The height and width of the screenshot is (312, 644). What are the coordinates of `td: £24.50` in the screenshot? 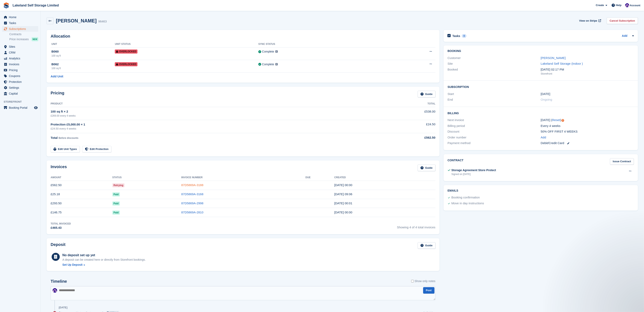 It's located at (406, 126).